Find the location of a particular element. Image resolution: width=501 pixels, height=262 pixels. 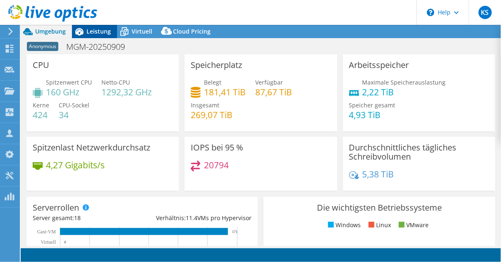

span: Leistung is located at coordinates (98, 31).